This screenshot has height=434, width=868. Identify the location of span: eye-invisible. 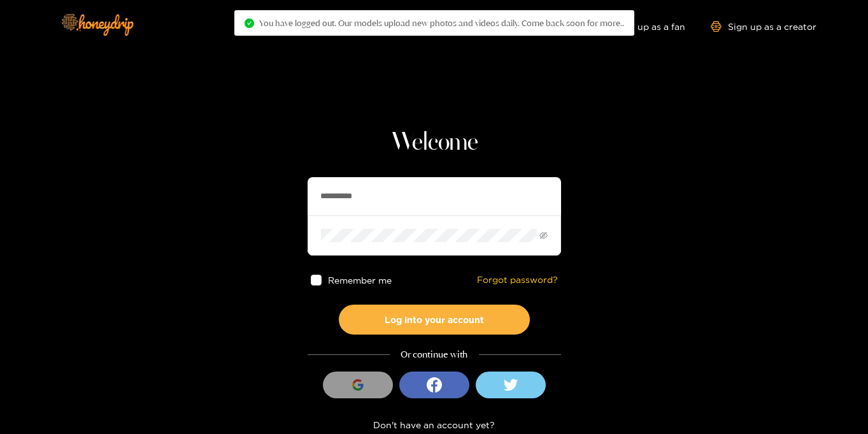
(543, 235).